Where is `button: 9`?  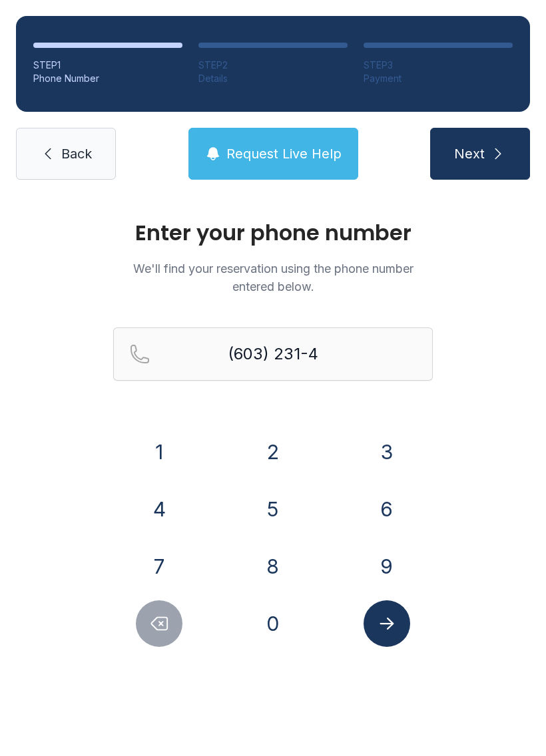 button: 9 is located at coordinates (387, 567).